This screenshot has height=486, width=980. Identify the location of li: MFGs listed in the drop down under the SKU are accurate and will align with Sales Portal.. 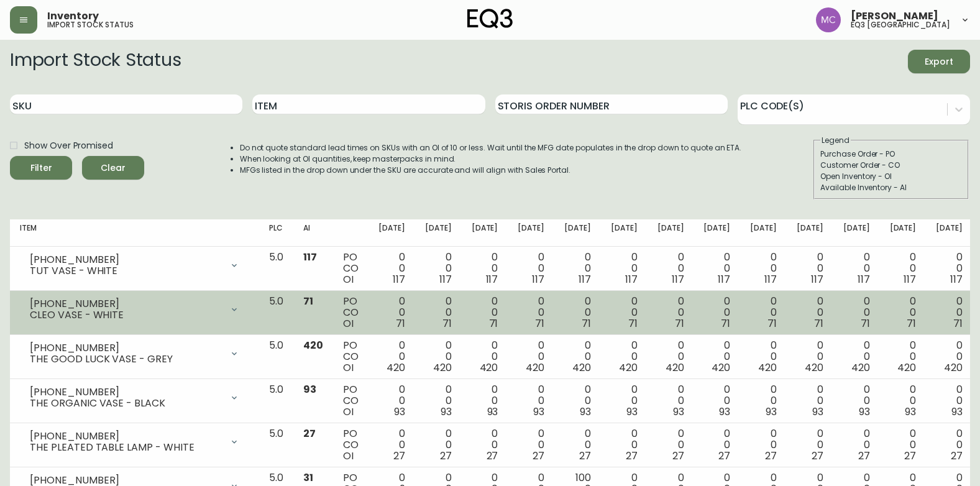
(491, 170).